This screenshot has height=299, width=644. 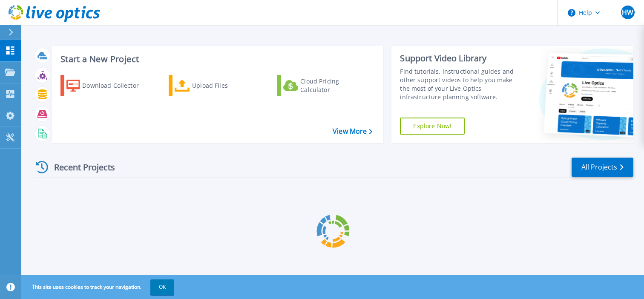 What do you see at coordinates (352, 131) in the screenshot?
I see `a: View More` at bounding box center [352, 131].